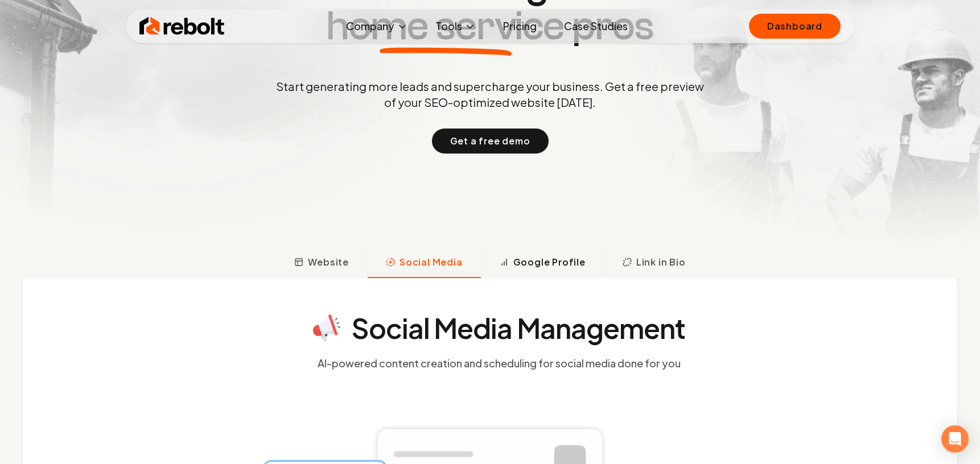  I want to click on button: Website, so click(322, 263).